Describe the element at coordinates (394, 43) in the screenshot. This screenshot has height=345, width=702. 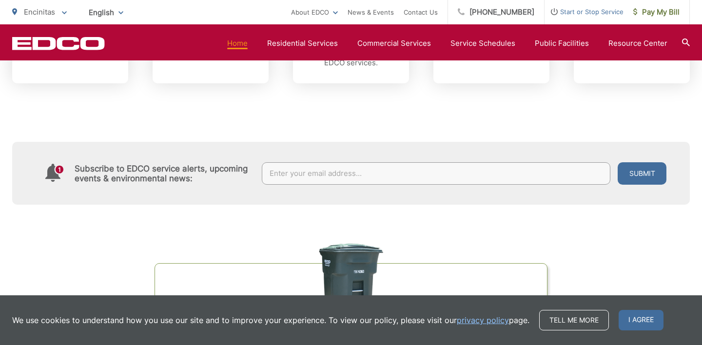
I see `a: Commercial Services` at that location.